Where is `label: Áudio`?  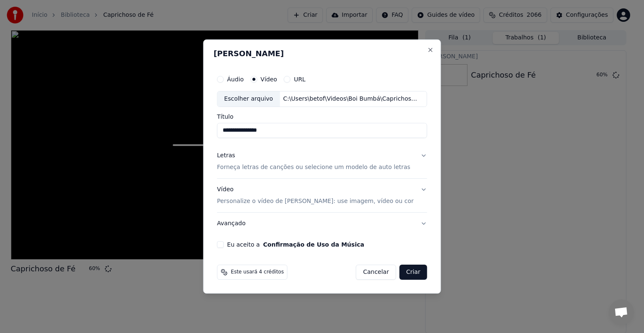 label: Áudio is located at coordinates (236, 79).